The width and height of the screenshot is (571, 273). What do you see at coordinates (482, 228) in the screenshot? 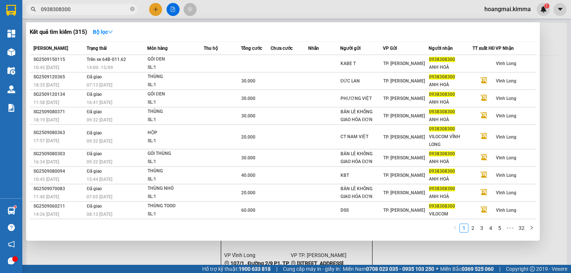
I see `a: 3` at bounding box center [482, 228].